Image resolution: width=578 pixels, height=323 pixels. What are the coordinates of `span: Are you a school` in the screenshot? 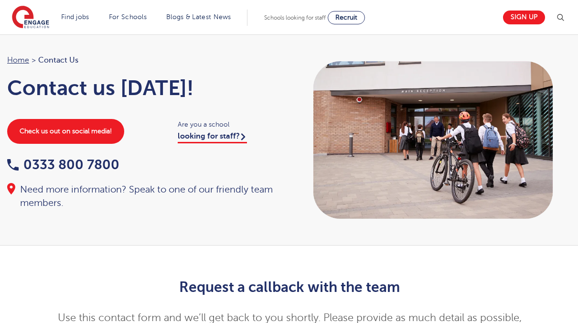 It's located at (229, 124).